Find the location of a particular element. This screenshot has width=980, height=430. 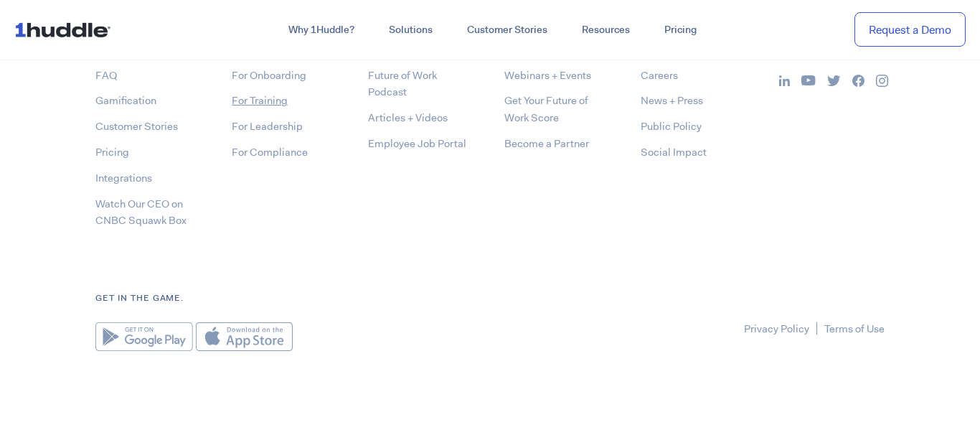

a: Careers is located at coordinates (659, 76).